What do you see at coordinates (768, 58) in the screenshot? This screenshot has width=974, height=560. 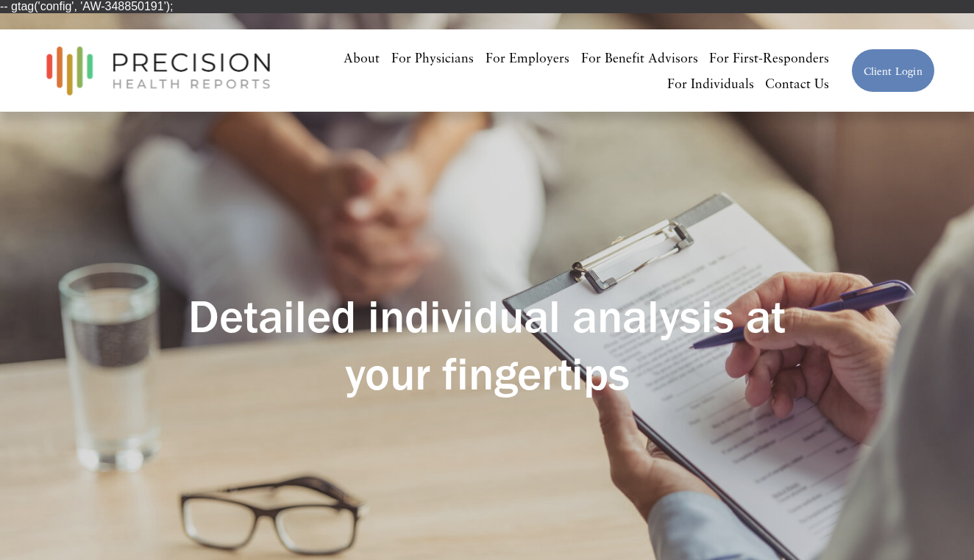 I see `a: For First-Responders` at bounding box center [768, 58].